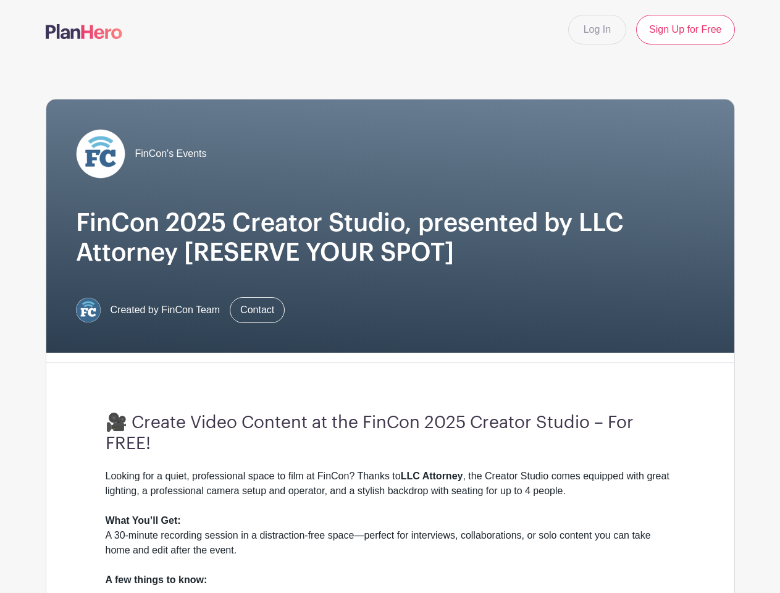 The width and height of the screenshot is (780, 593). What do you see at coordinates (390, 543) in the screenshot?
I see `div: A 30-minute recording session in a distraction-free space—perfect for interviews, collaborations,...` at bounding box center [390, 543].